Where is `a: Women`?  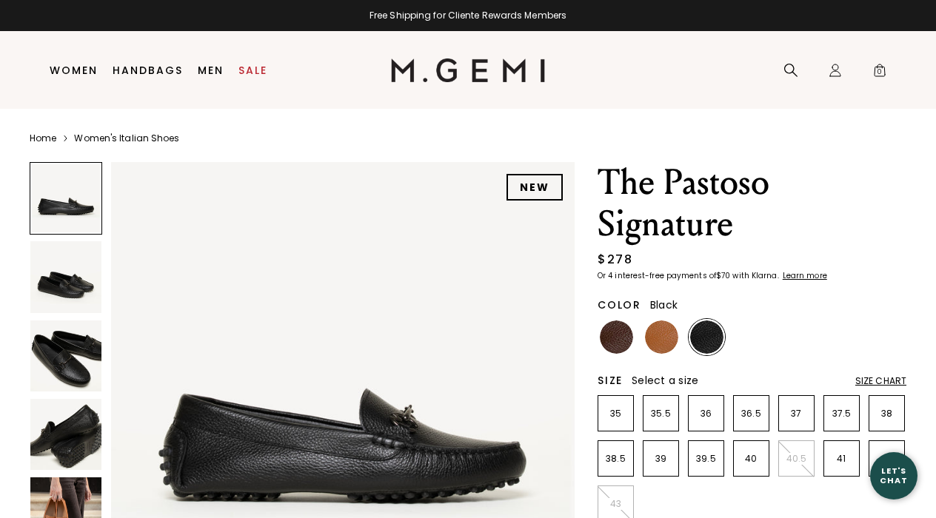 a: Women is located at coordinates (73, 70).